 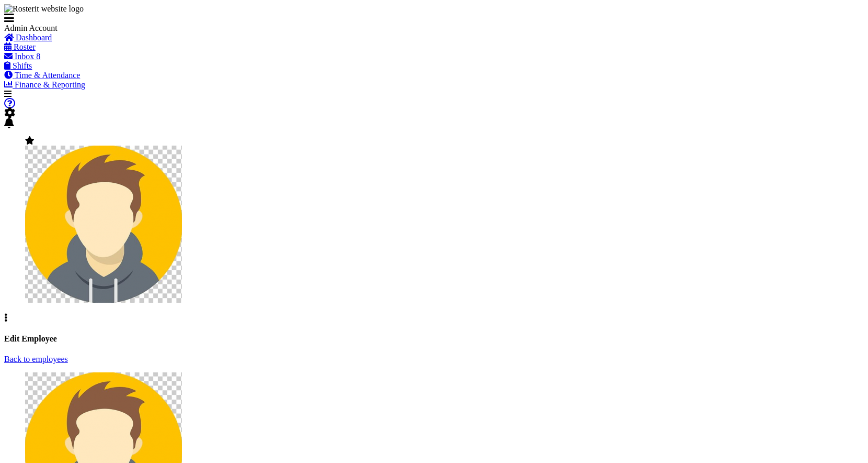 I want to click on a: Shifts, so click(x=18, y=65).